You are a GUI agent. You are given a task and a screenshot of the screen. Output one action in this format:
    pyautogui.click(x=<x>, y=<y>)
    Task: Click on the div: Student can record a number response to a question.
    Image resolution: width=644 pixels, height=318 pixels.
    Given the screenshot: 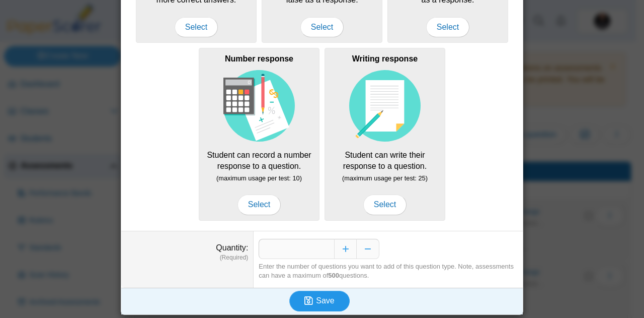 What is the action you would take?
    pyautogui.click(x=260, y=134)
    